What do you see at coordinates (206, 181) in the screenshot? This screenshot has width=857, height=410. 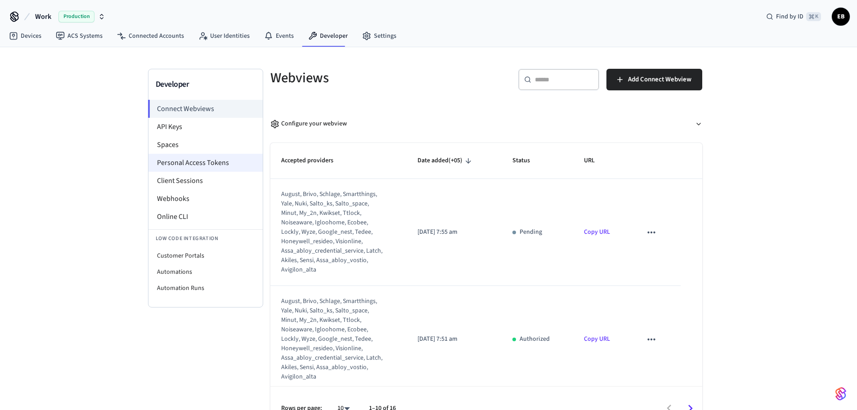 I see `li: Client Sessions` at bounding box center [206, 181].